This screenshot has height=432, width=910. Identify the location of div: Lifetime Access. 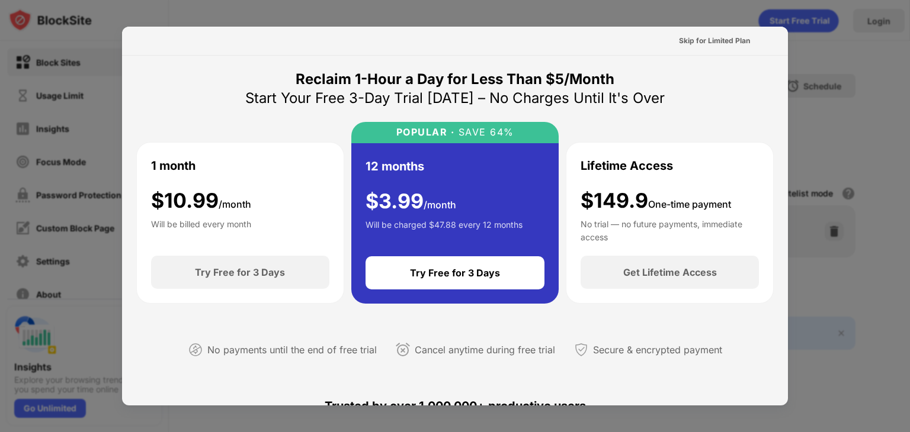
(627, 166).